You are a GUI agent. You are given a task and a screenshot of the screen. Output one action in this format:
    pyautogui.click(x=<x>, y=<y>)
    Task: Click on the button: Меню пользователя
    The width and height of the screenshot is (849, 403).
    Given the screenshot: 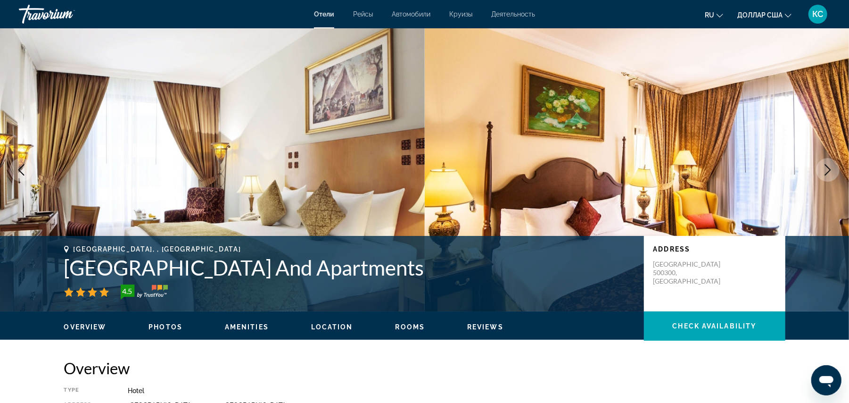 What is the action you would take?
    pyautogui.click(x=818, y=14)
    